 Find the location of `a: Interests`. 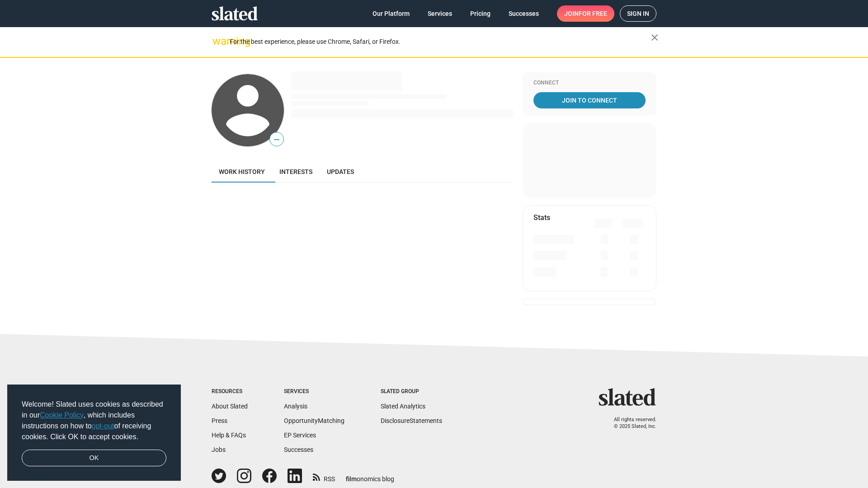

a: Interests is located at coordinates (296, 172).